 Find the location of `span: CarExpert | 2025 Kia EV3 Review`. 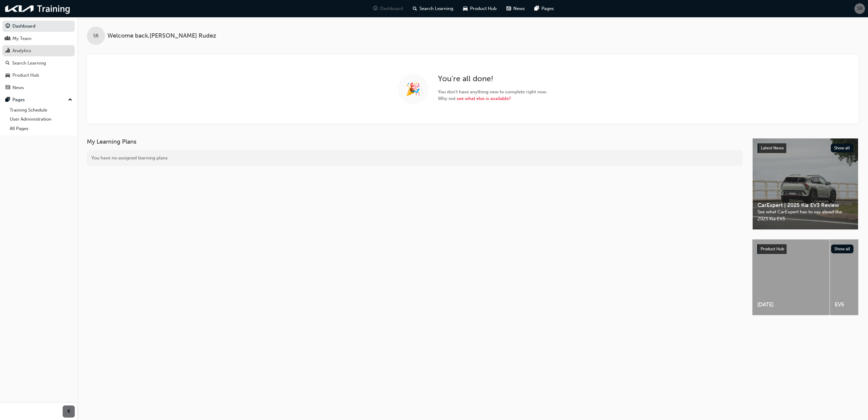

span: CarExpert | 2025 Kia EV3 Review is located at coordinates (806, 205).